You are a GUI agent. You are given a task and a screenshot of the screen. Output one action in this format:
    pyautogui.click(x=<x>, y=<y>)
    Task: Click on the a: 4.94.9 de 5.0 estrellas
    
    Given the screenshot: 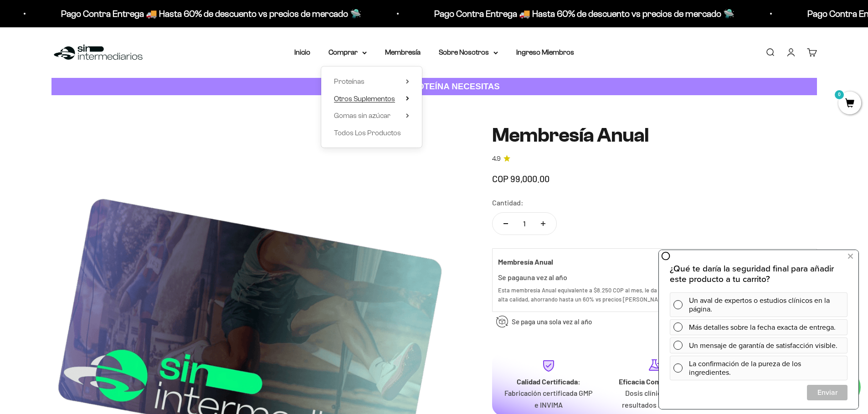 What is the action you would take?
    pyautogui.click(x=654, y=159)
    